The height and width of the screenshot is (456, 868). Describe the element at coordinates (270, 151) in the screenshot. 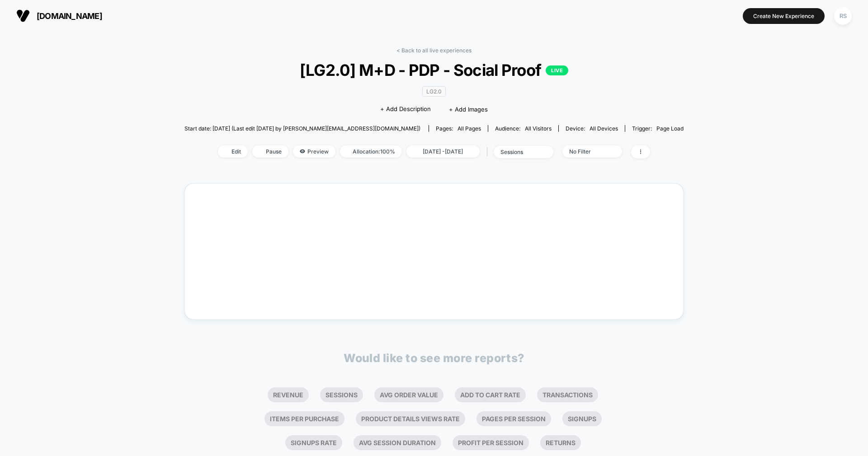

I see `span: Pause` at that location.